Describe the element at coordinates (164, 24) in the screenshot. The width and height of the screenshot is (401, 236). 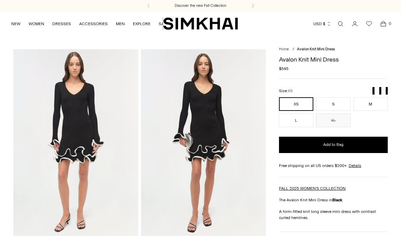
I see `a: SALE` at that location.